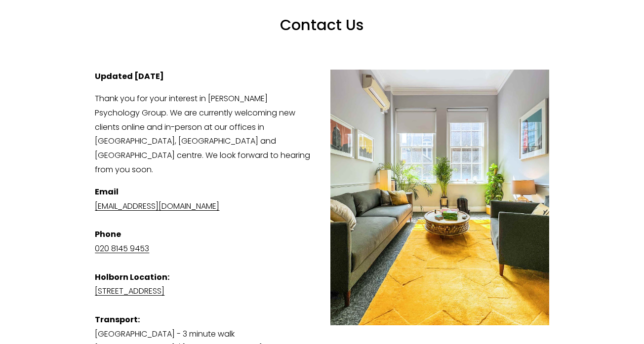  I want to click on strong: Transport:, so click(117, 319).